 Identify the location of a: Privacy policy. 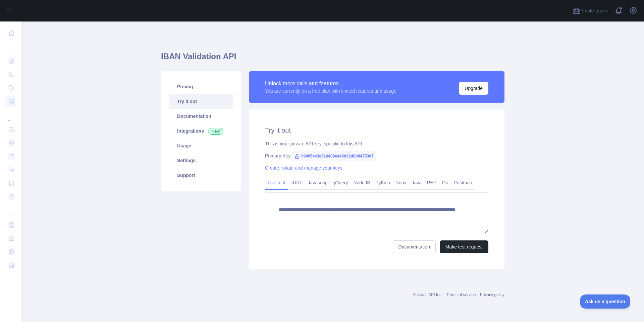
(492, 295).